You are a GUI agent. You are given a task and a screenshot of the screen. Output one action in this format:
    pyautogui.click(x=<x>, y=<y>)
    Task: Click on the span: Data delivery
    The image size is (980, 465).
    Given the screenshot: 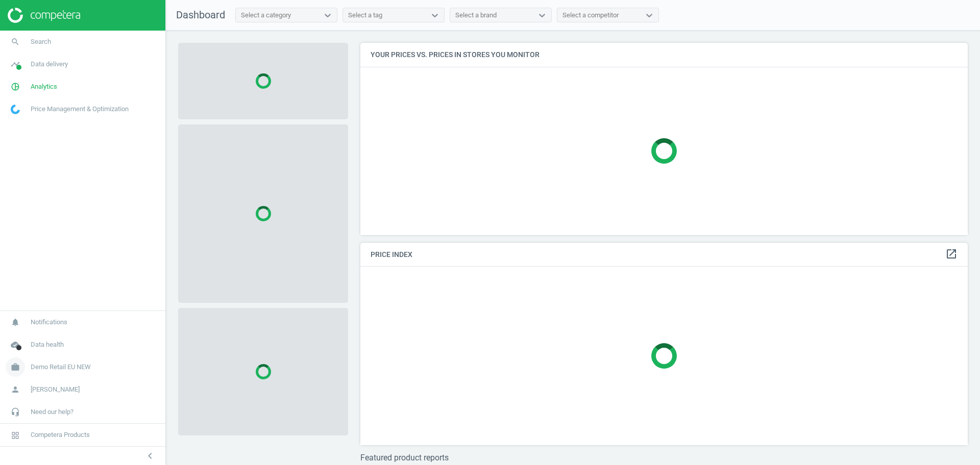 What is the action you would take?
    pyautogui.click(x=49, y=64)
    